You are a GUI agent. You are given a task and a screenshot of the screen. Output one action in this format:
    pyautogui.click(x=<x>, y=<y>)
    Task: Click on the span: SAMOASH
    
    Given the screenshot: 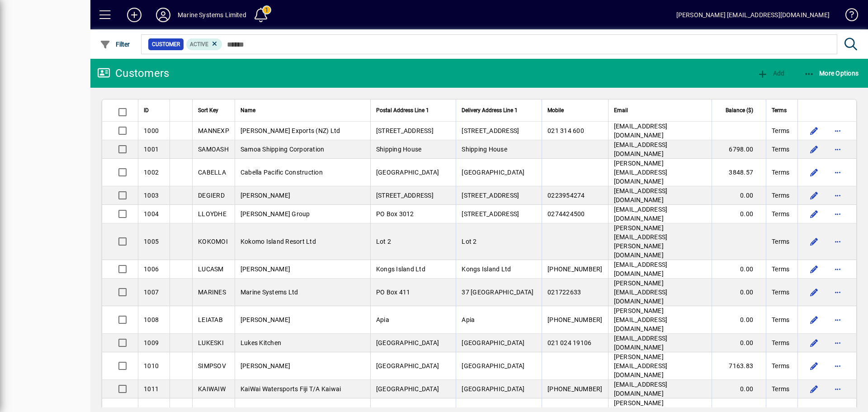 What is the action you would take?
    pyautogui.click(x=214, y=149)
    